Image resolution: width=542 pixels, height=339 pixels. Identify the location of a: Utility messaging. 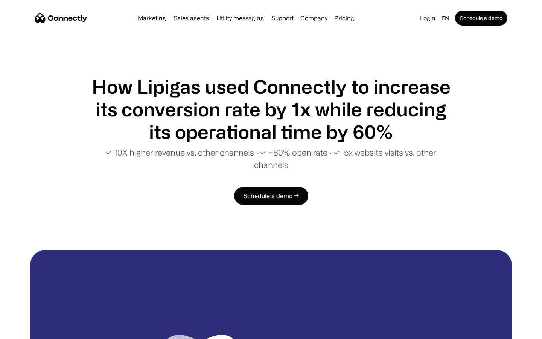
(240, 18).